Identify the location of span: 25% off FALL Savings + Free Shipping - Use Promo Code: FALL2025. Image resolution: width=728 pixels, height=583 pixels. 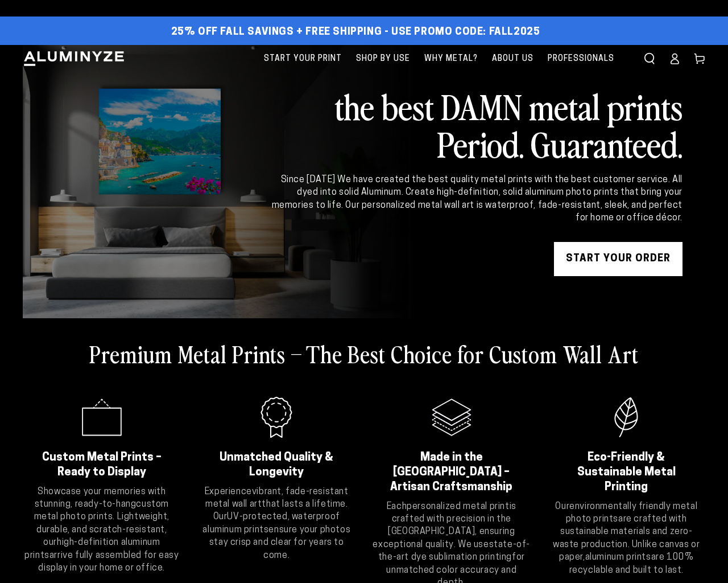
(355, 33).